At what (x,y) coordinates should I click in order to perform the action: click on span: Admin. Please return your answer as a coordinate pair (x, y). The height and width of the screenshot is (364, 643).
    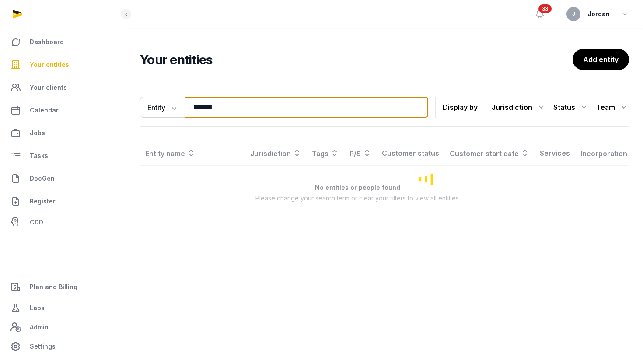
    Looking at the image, I should click on (39, 327).